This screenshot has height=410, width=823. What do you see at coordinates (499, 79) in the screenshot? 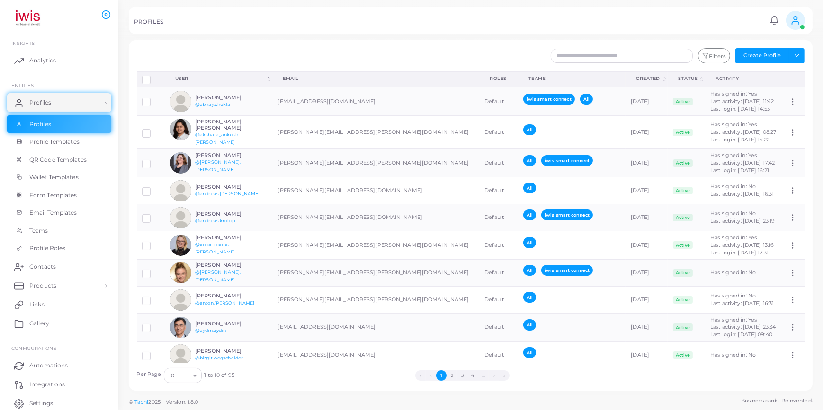
I see `div: Roles` at bounding box center [499, 79].